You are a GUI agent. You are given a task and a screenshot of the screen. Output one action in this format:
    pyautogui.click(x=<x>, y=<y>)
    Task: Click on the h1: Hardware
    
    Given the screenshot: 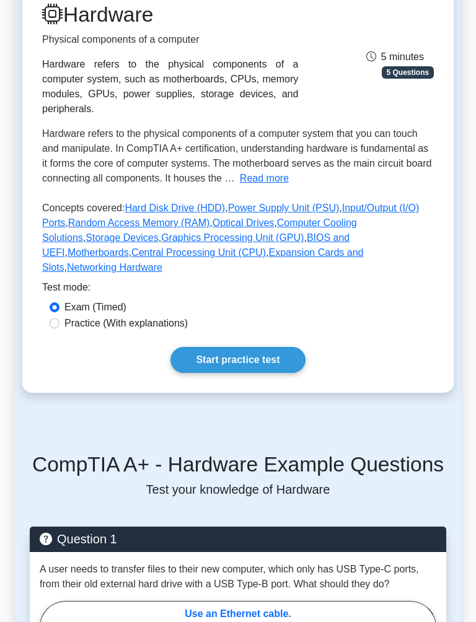 What is the action you would take?
    pyautogui.click(x=170, y=15)
    